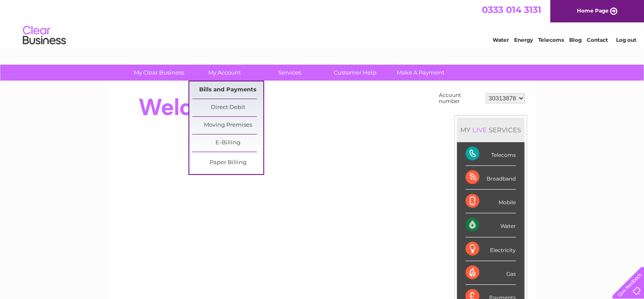 This screenshot has height=299, width=644. Describe the element at coordinates (625, 39) in the screenshot. I see `a: Log out` at that location.